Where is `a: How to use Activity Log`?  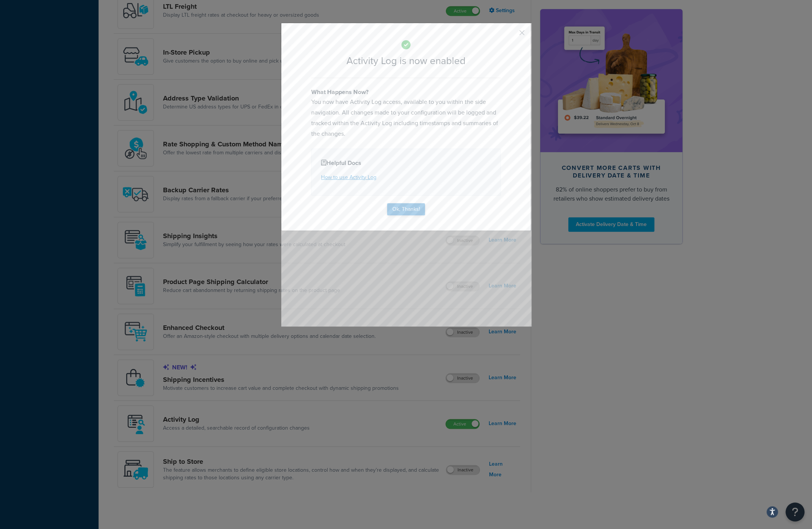 a: How to use Activity Log is located at coordinates (349, 177).